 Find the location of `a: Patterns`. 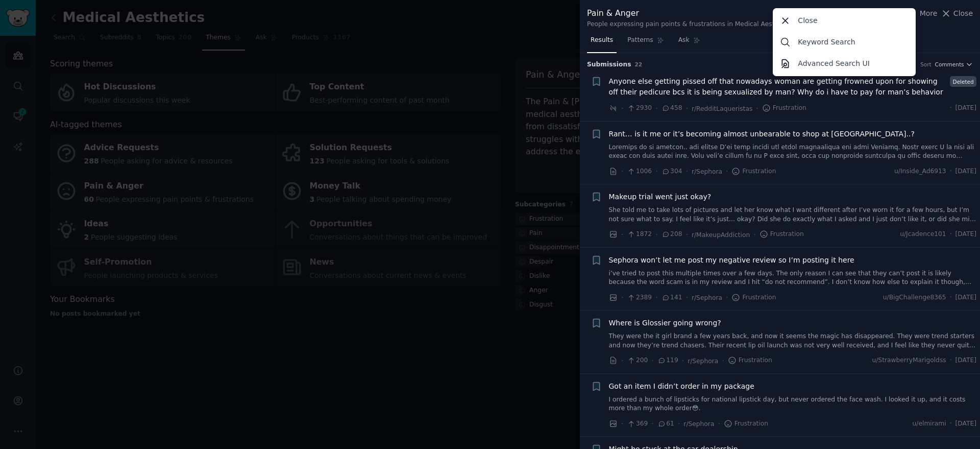

a: Patterns is located at coordinates (646, 42).